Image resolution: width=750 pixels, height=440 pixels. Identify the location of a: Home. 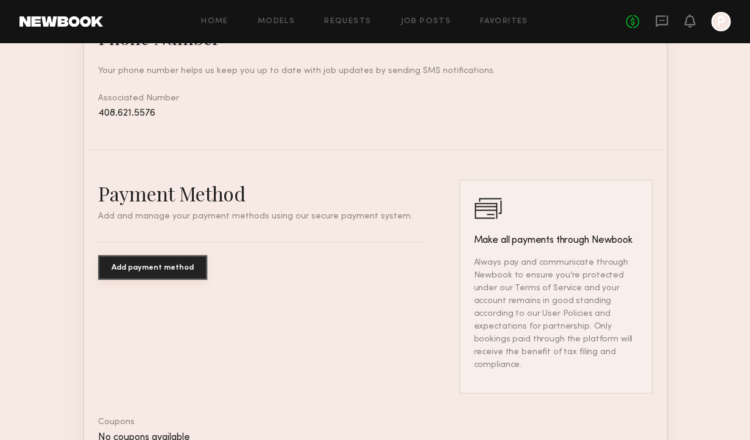
(214, 21).